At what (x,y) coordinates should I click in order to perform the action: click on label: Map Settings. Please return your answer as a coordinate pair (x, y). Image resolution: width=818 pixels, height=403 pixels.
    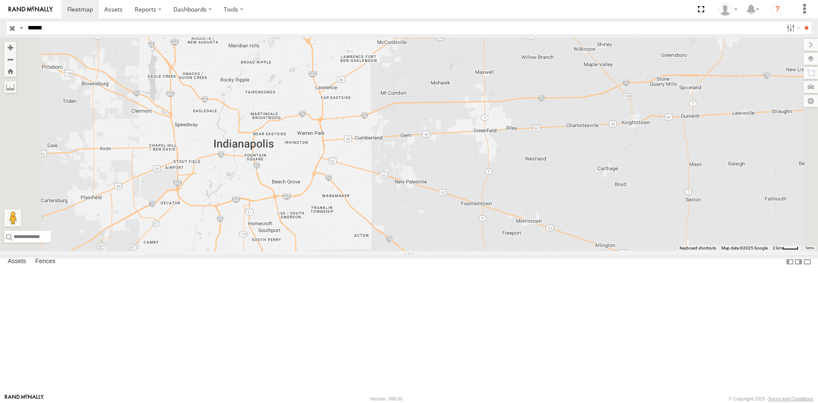
    Looking at the image, I should click on (811, 101).